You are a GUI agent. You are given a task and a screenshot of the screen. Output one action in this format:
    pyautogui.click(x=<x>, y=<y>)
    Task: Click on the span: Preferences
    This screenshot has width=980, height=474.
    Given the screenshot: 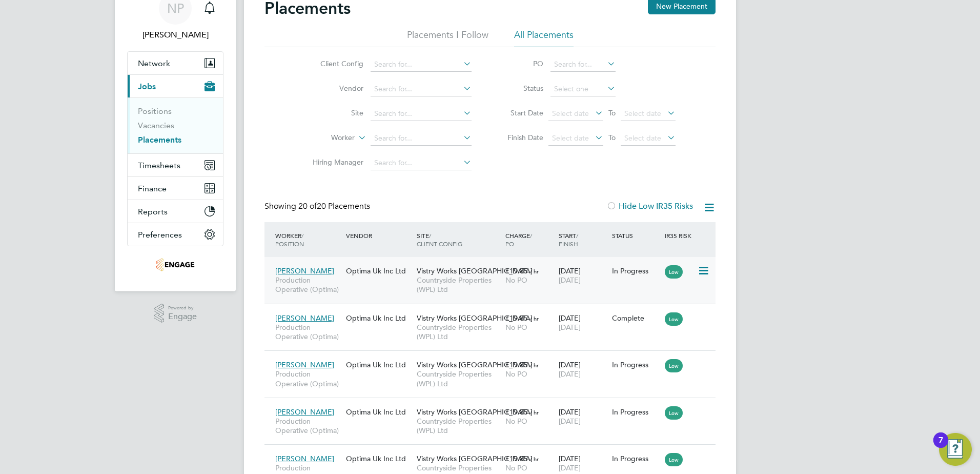 What is the action you would take?
    pyautogui.click(x=160, y=235)
    